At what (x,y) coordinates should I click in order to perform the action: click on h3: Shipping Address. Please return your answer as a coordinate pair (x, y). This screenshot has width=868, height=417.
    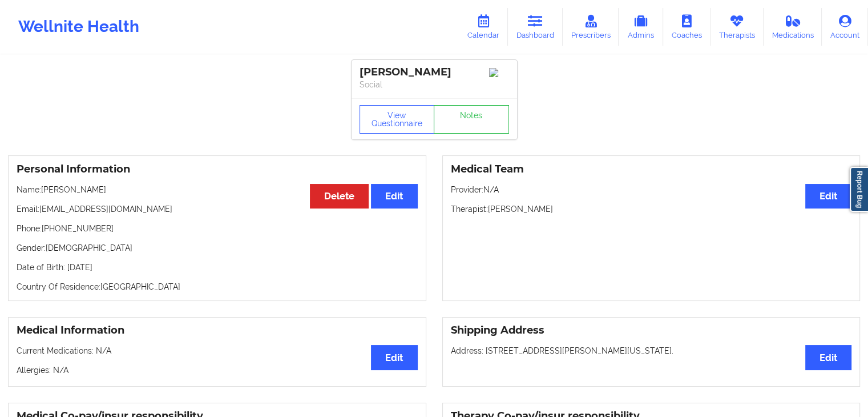
    Looking at the image, I should click on (651, 330).